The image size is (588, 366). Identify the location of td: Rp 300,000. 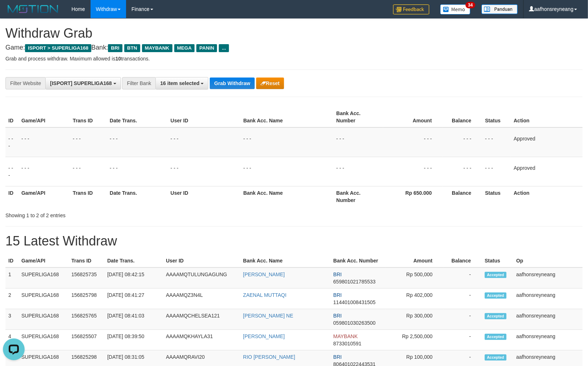
(415, 319).